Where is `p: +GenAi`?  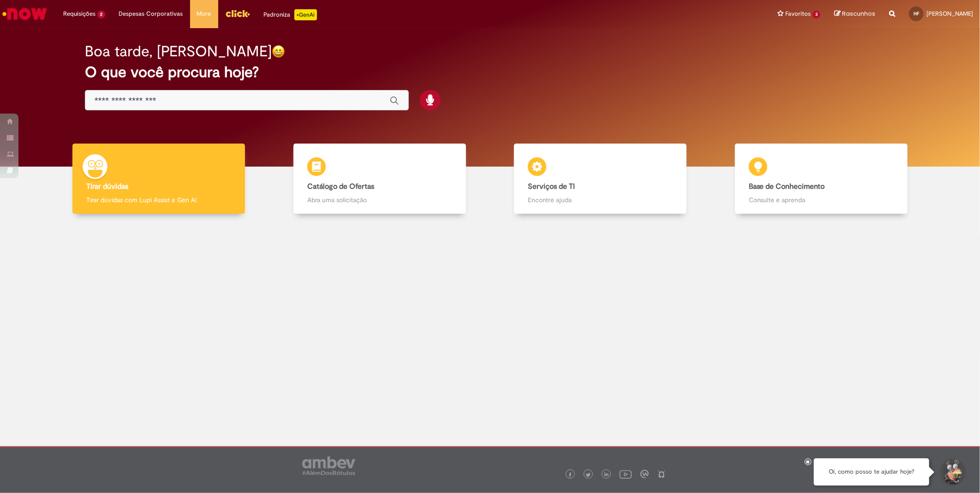 p: +GenAi is located at coordinates (305, 15).